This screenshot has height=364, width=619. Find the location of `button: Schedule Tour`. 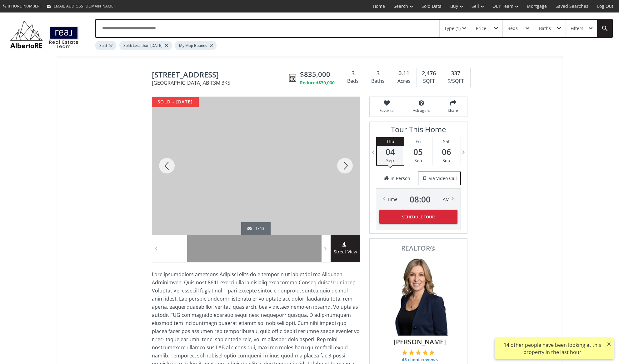

button: Schedule Tour is located at coordinates (418, 217).